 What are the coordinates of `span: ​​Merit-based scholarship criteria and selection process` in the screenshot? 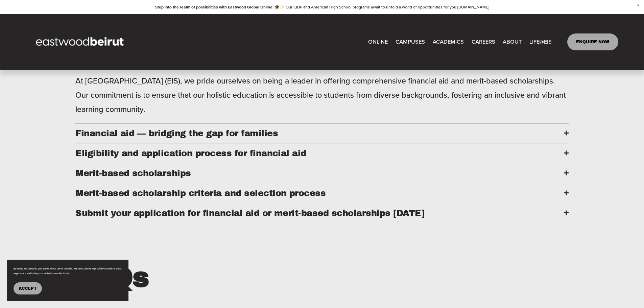 It's located at (320, 193).